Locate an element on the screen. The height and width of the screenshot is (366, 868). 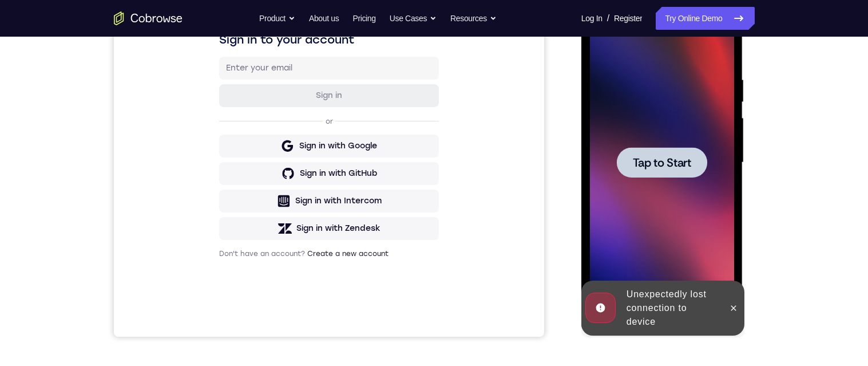
h1: Sign in to your account is located at coordinates (215, 87).